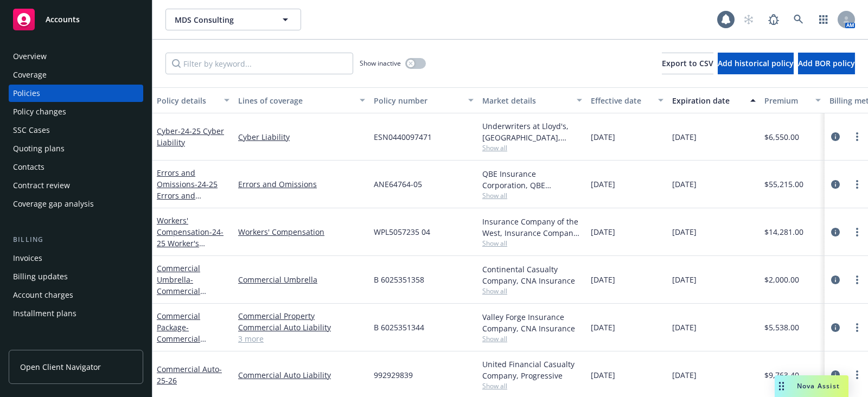 This screenshot has height=397, width=868. I want to click on div: Policies, so click(27, 93).